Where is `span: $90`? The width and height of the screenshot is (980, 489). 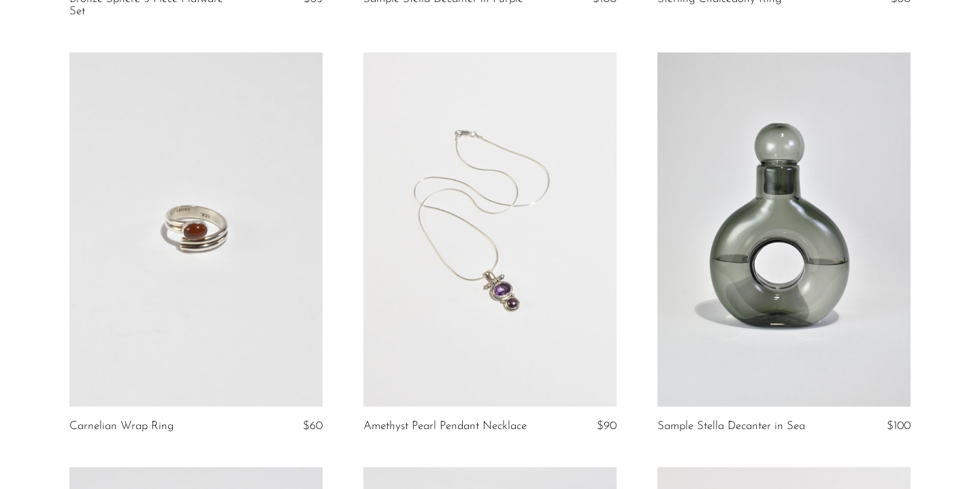 span: $90 is located at coordinates (607, 426).